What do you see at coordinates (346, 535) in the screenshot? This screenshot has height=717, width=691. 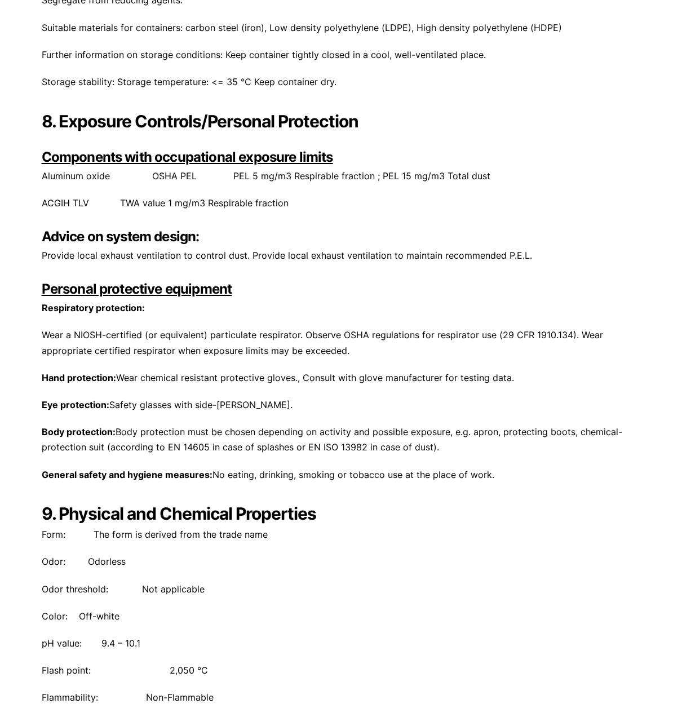 I see `p: Form: The form is derived from the trade name` at bounding box center [346, 535].